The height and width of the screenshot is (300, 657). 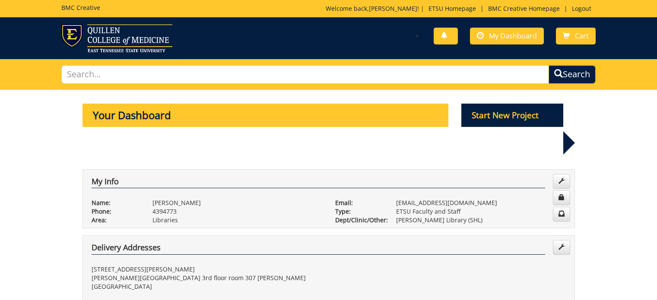 I want to click on p: ETSU Faculty and Staff, so click(x=481, y=212).